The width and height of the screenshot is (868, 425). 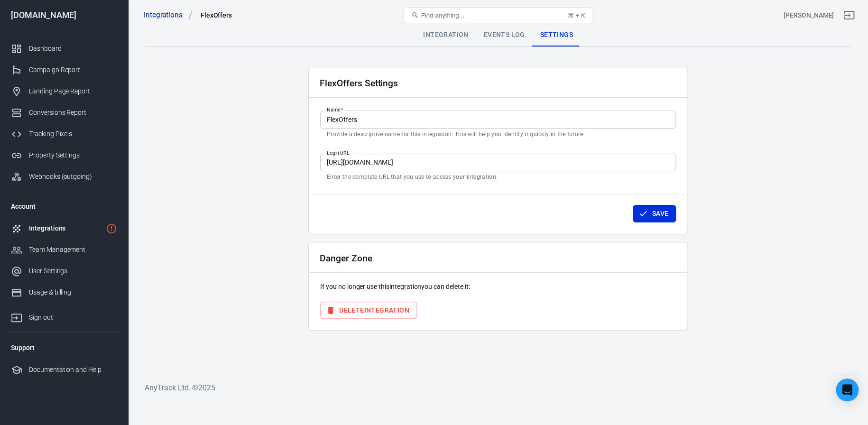 I want to click on input: My FlexOffers, so click(x=498, y=119).